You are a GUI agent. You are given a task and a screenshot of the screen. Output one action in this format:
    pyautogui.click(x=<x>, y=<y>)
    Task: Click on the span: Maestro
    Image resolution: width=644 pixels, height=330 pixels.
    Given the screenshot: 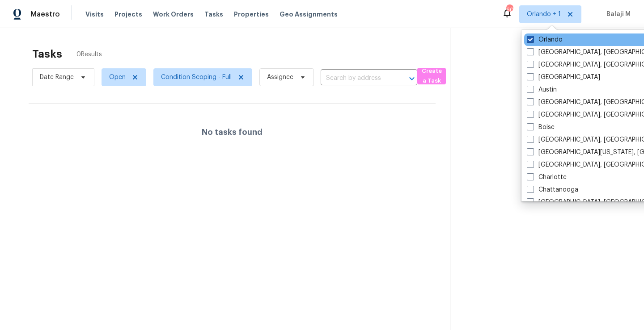 What is the action you would take?
    pyautogui.click(x=45, y=14)
    